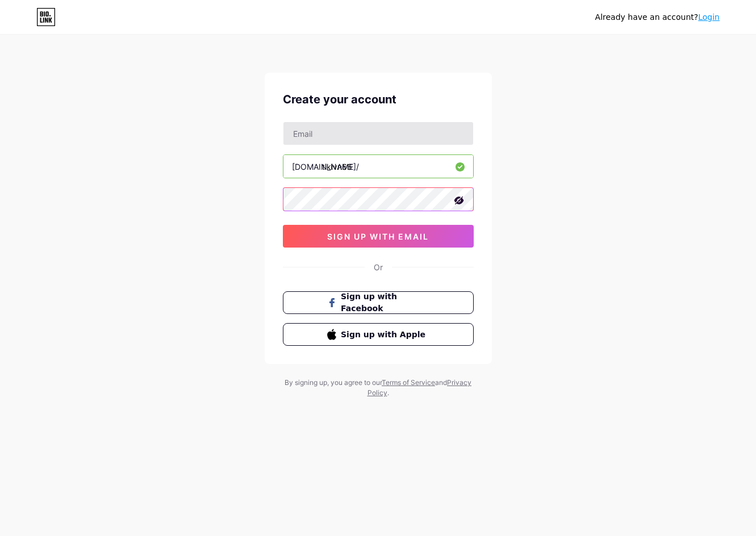 This screenshot has width=756, height=536. What do you see at coordinates (379, 99) in the screenshot?
I see `div: Create your account` at bounding box center [379, 99].